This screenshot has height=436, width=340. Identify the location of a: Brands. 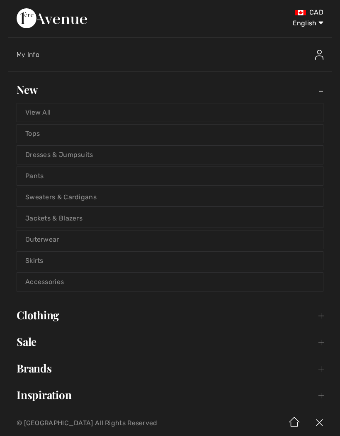
(170, 368).